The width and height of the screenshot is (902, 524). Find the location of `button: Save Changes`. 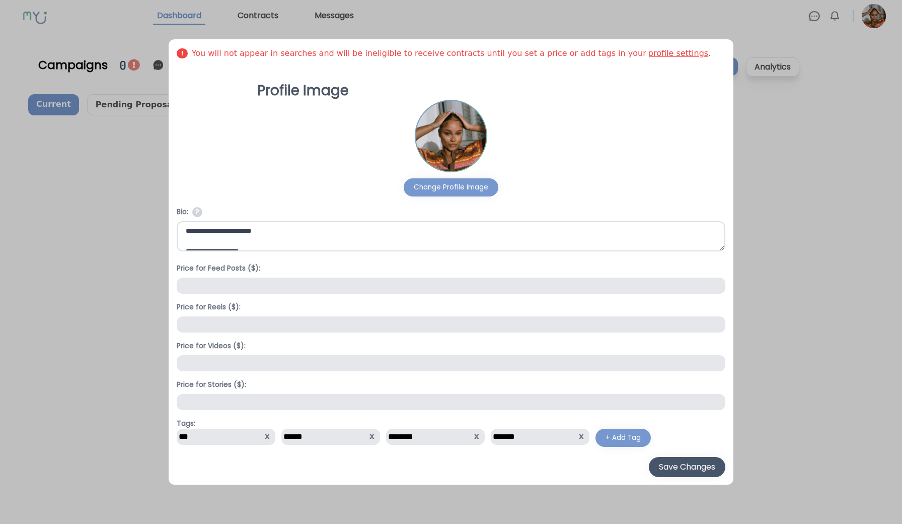

button: Save Changes is located at coordinates (687, 467).